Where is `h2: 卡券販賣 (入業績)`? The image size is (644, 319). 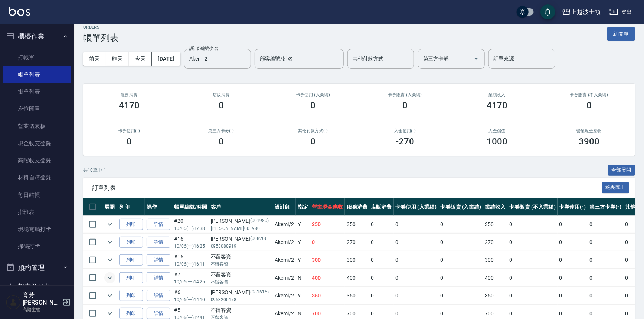
h2: 卡券販賣 (入業績) is located at coordinates (405, 95).